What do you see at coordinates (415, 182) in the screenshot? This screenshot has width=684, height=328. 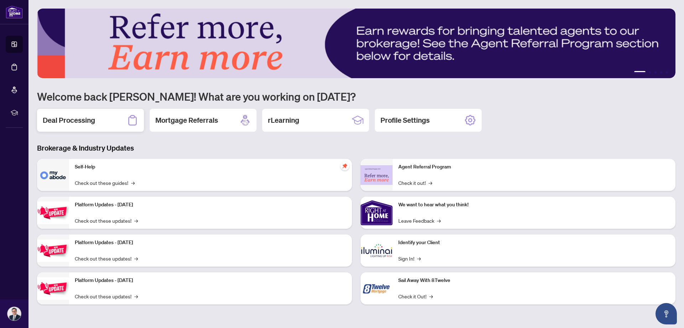 I see `a: Check it out!→` at bounding box center [415, 182].